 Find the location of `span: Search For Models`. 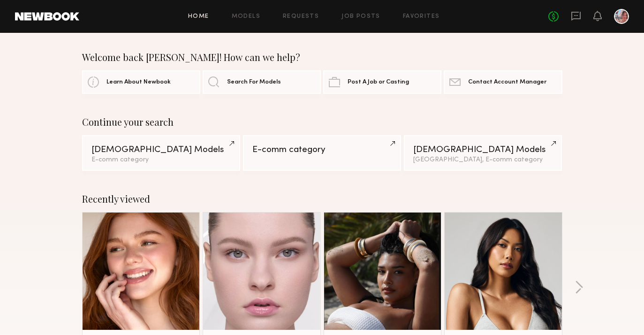

span: Search For Models is located at coordinates (254, 82).